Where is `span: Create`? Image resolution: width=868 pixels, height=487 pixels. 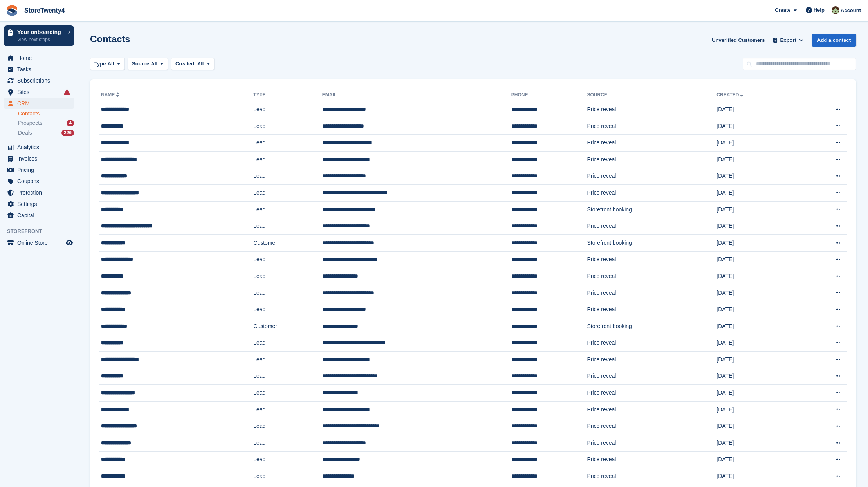 span: Create is located at coordinates (783, 10).